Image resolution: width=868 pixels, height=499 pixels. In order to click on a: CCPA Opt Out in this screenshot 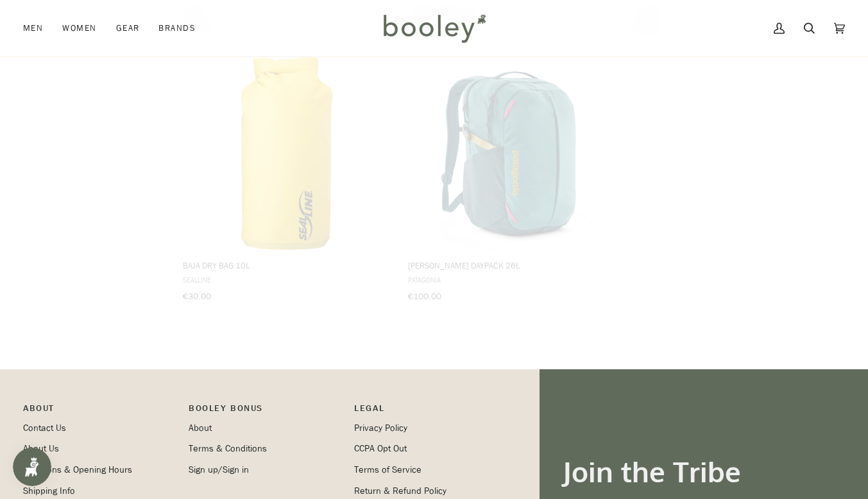, I will do `click(381, 448)`.